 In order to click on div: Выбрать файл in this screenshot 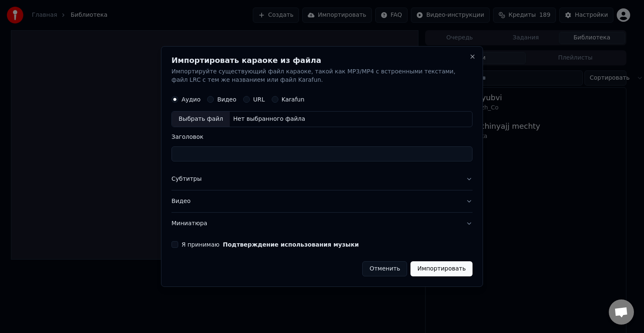, I will do `click(201, 119)`.